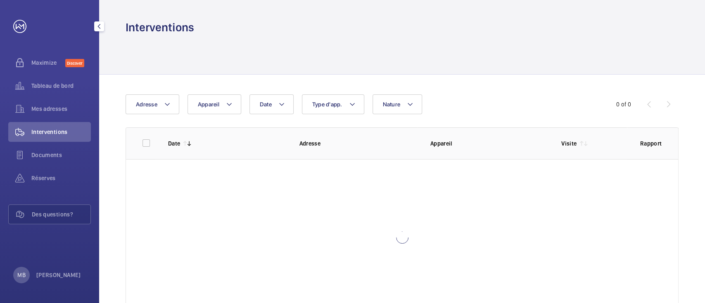 Image resolution: width=705 pixels, height=303 pixels. Describe the element at coordinates (208, 104) in the screenshot. I see `span: Appareil` at that location.